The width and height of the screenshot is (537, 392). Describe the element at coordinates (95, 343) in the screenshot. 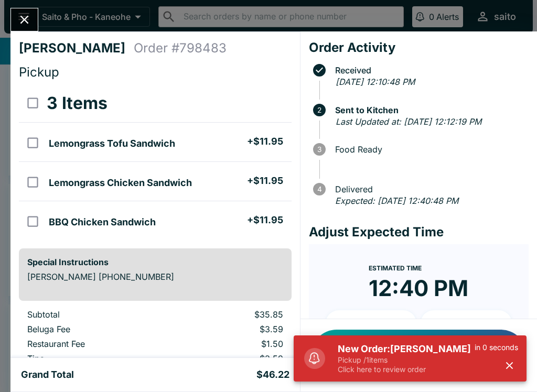

I see `p: Restaurant Fee` at that location.